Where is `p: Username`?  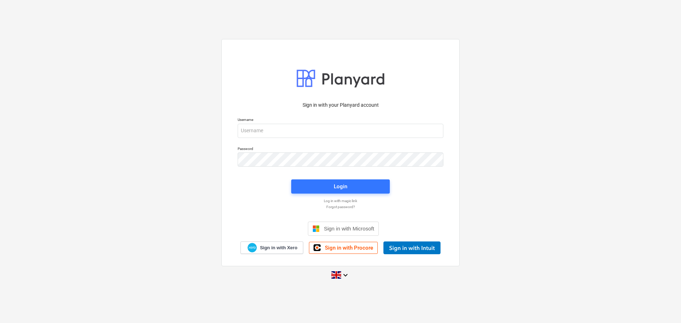
p: Username is located at coordinates (340, 120).